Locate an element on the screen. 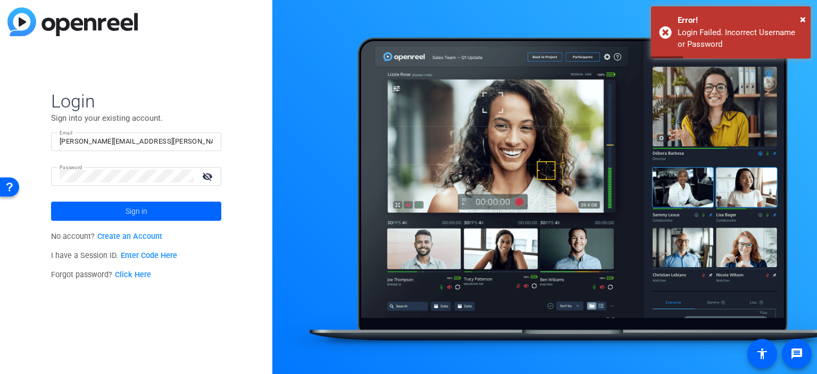 The width and height of the screenshot is (817, 374). a: Enter Code Here is located at coordinates (149, 255).